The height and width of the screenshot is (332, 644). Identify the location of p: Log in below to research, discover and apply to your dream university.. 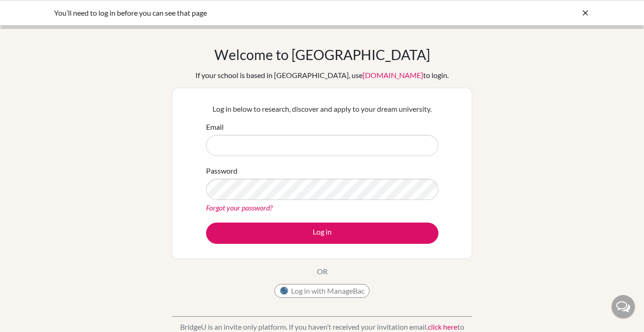
(322, 109).